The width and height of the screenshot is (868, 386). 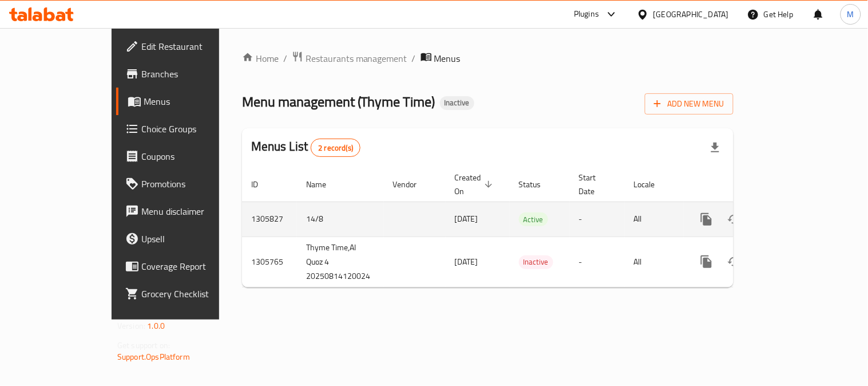 I want to click on a: Branches, so click(x=186, y=74).